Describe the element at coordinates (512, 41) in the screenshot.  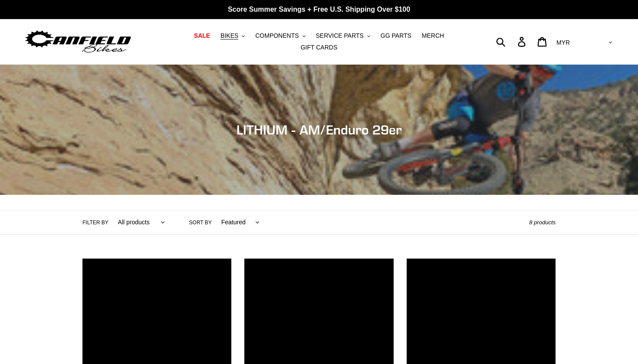
I see `input: Search` at that location.